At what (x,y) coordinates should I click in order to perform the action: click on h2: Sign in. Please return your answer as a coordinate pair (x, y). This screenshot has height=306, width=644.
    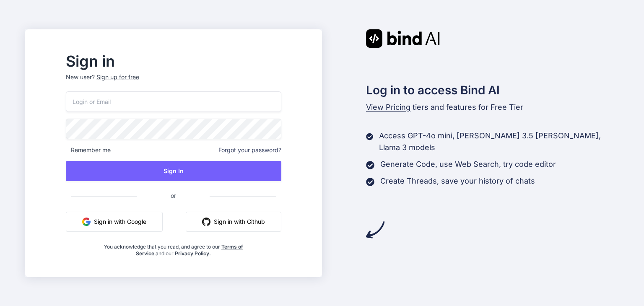
    Looking at the image, I should click on (174, 61).